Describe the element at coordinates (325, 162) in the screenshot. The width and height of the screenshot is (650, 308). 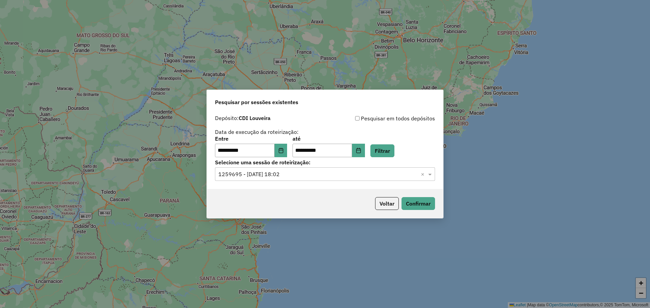
I see `label: Selecione uma sessão de roteirização:` at that location.